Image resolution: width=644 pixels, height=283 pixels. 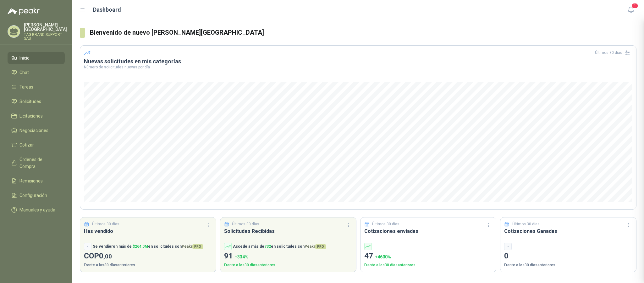 What do you see at coordinates (31, 181) in the screenshot?
I see `span: Remisiones` at bounding box center [31, 181].